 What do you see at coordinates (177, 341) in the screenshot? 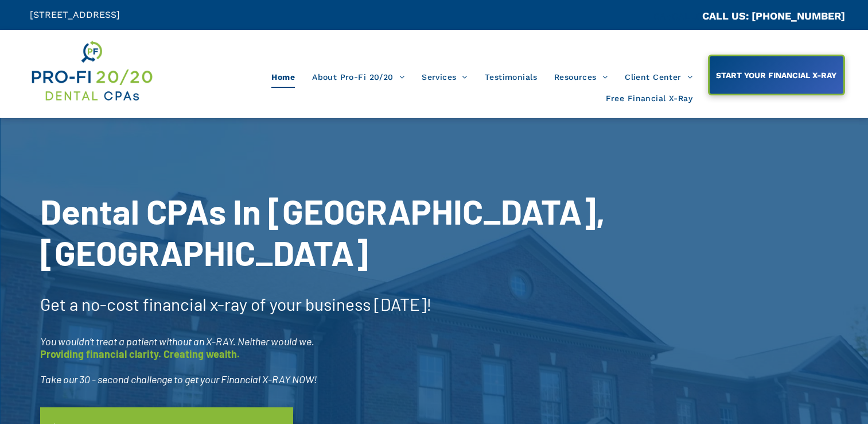
I see `span: You wouldn’t treat a patient without an X-RAY. Neither would we.` at bounding box center [177, 341].